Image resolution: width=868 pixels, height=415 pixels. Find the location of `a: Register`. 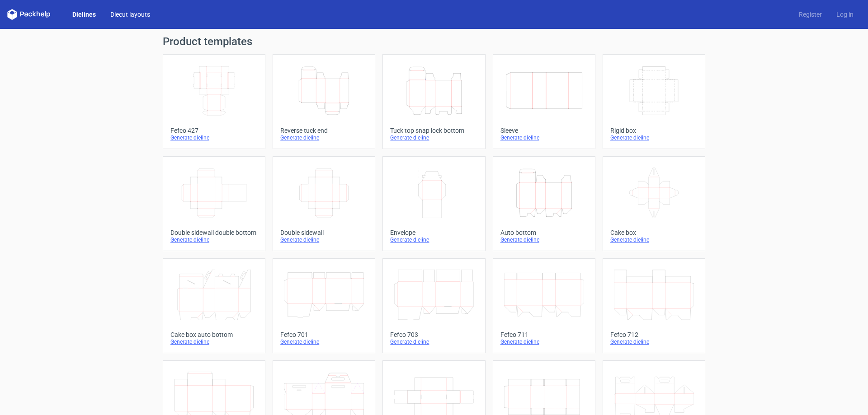

a: Register is located at coordinates (810, 14).